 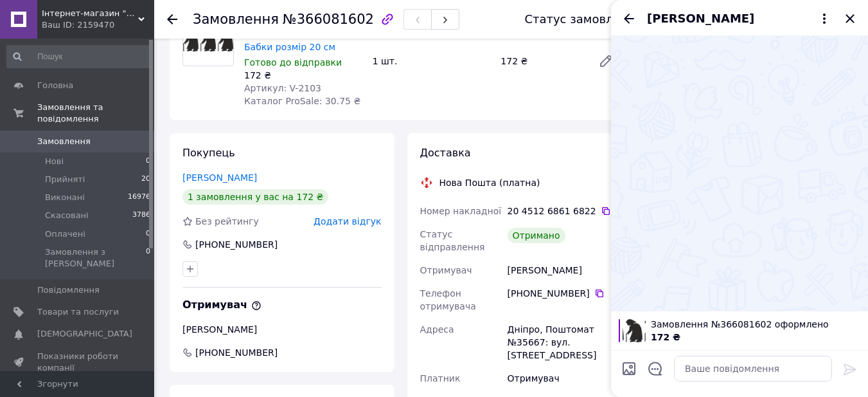 I want to click on img: Вінілова наклейка на авто - Бабки розмір 20 см, so click(x=208, y=41).